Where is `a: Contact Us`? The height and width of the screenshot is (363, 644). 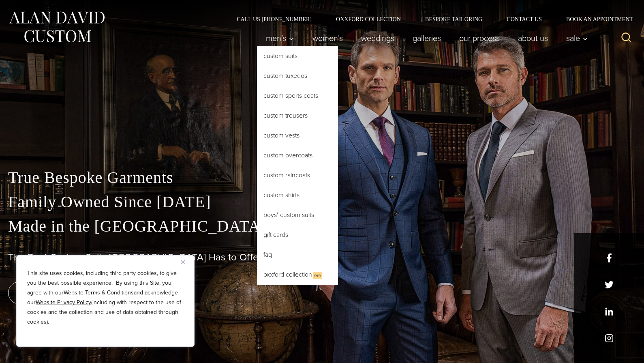 a: Contact Us is located at coordinates (524, 19).